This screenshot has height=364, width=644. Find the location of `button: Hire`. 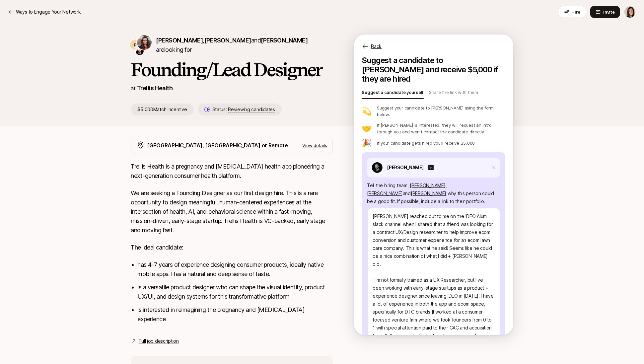

button: Hire is located at coordinates (572, 12).